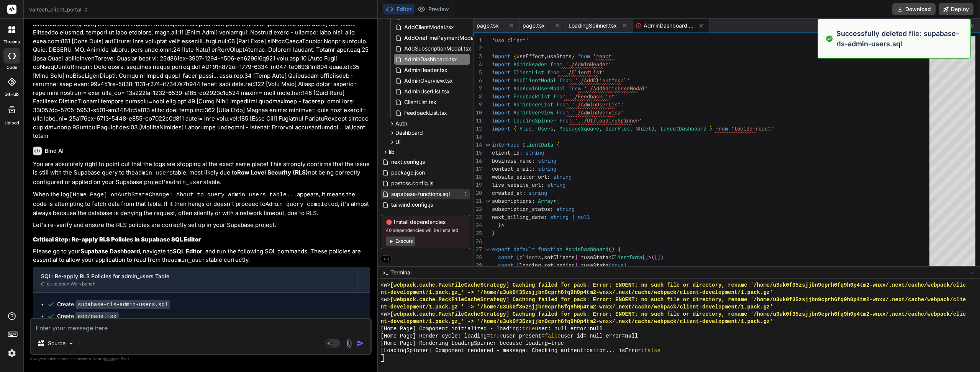  What do you see at coordinates (477, 137) in the screenshot?
I see `div: 13` at bounding box center [477, 137].